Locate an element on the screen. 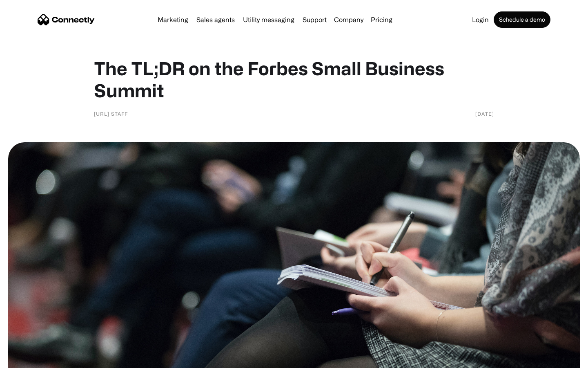  a: Marketing is located at coordinates (173, 20).